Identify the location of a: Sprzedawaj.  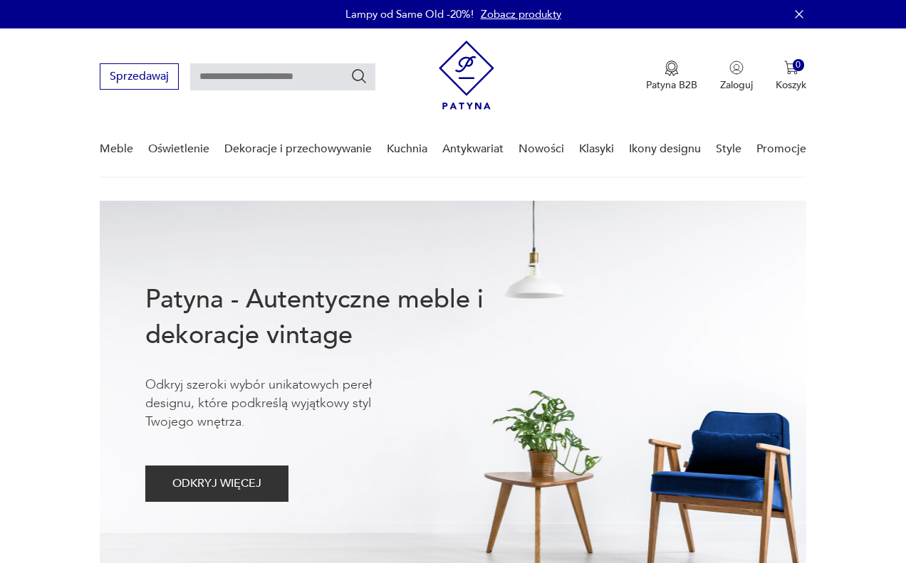
(139, 78).